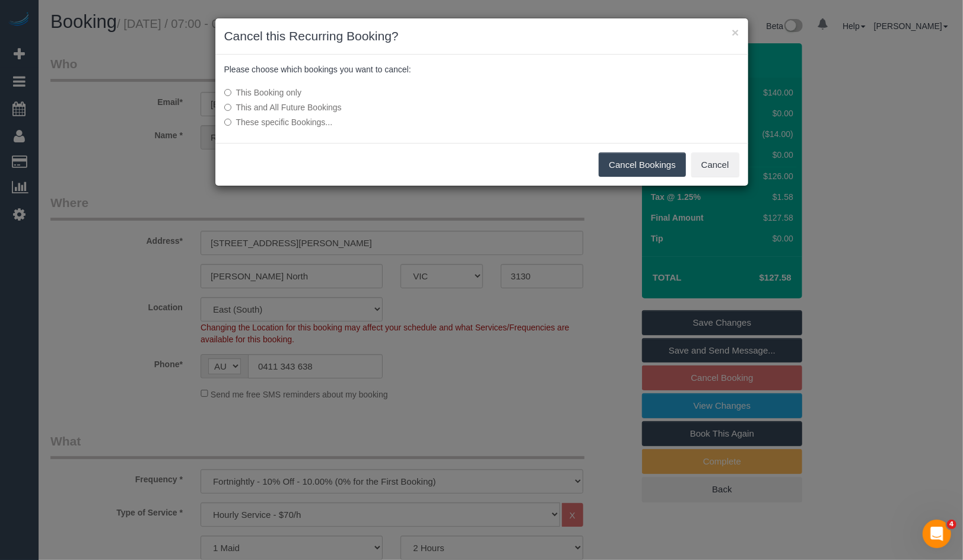  What do you see at coordinates (951, 524) in the screenshot?
I see `span: 4` at bounding box center [951, 524].